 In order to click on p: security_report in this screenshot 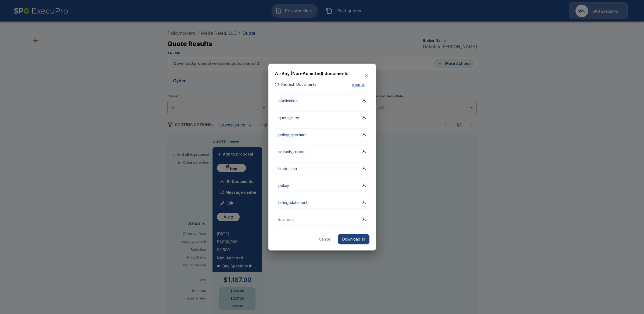, I will do `click(291, 151)`.